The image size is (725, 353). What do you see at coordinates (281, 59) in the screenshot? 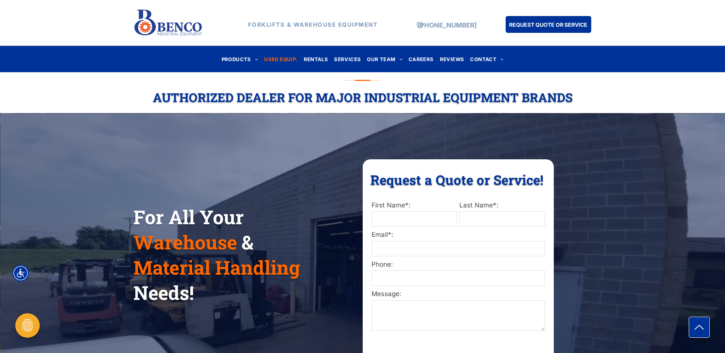
I see `span: USED EQUIP.` at bounding box center [281, 59].